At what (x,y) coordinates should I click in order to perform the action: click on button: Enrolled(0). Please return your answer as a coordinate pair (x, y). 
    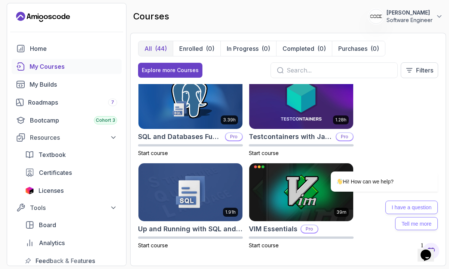
    Looking at the image, I should click on (196, 49).